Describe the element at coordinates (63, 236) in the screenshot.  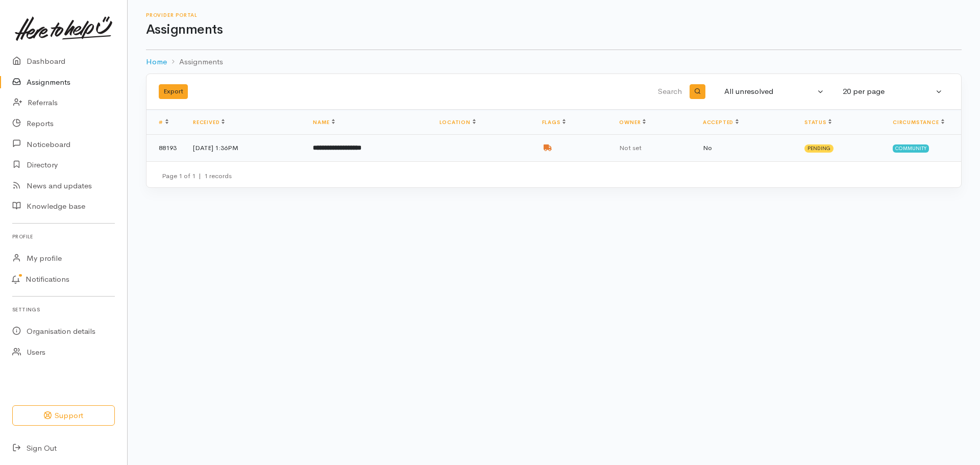
I see `h6: Profile` at that location.